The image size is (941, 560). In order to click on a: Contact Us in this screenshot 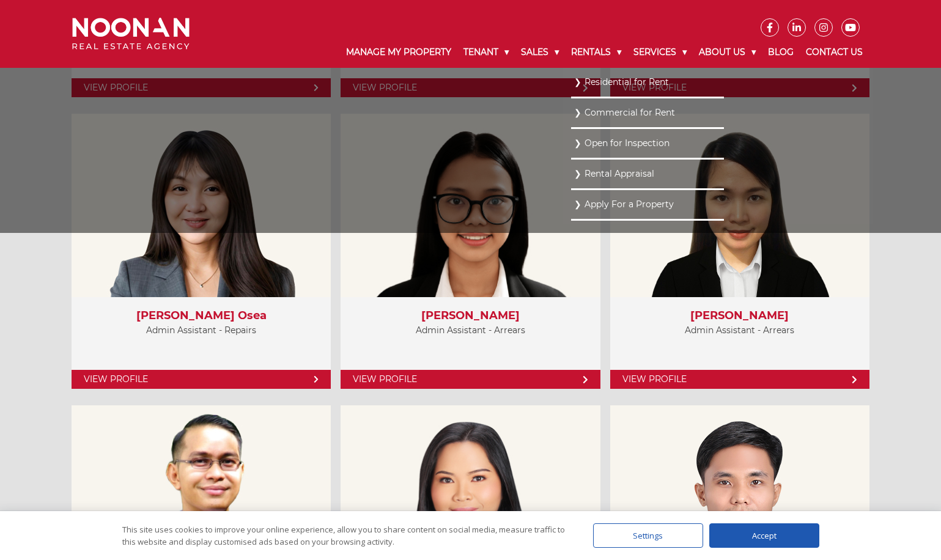, I will do `click(834, 52)`.